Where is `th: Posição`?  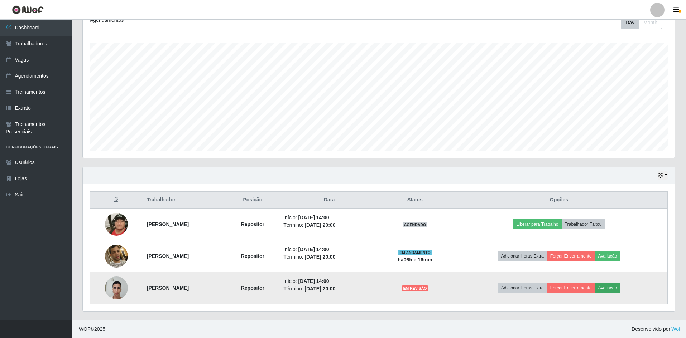
th: Posição is located at coordinates (253, 200).